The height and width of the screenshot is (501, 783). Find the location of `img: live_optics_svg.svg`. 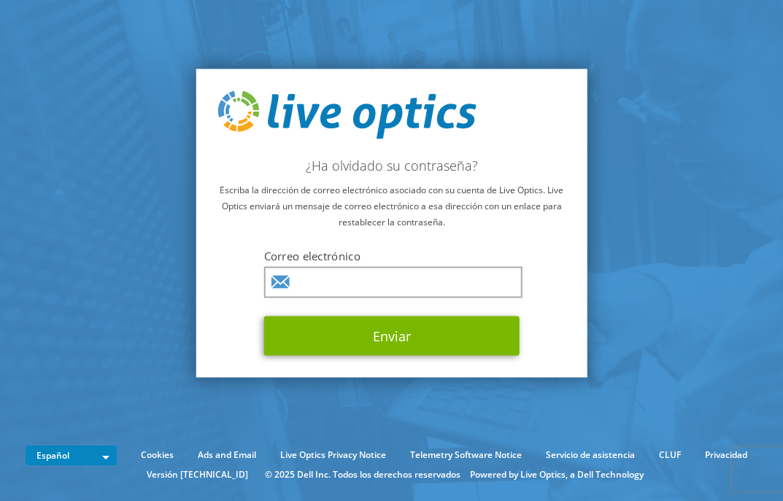

img: live_optics_svg.svg is located at coordinates (347, 115).